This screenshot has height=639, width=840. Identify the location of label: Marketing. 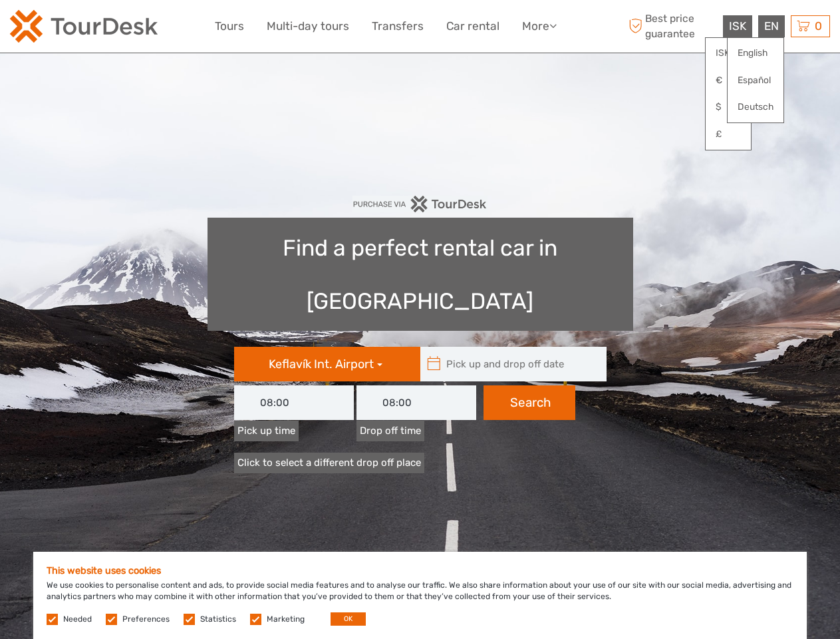
(285, 619).